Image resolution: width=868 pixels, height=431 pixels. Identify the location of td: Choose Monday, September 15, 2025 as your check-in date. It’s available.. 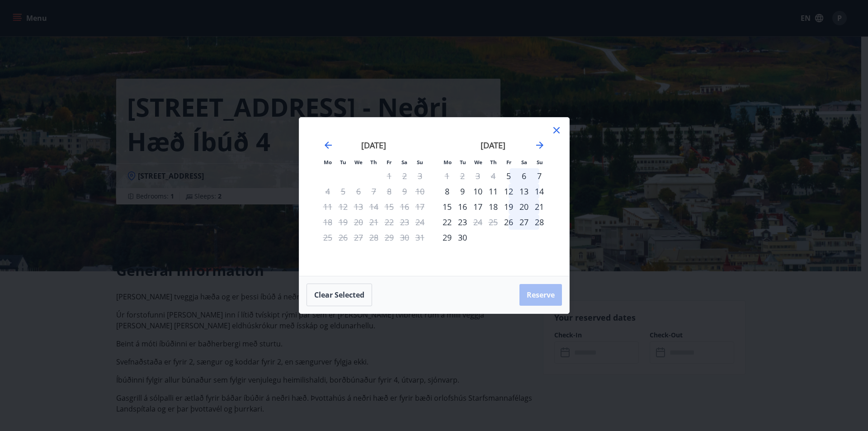
(447, 206).